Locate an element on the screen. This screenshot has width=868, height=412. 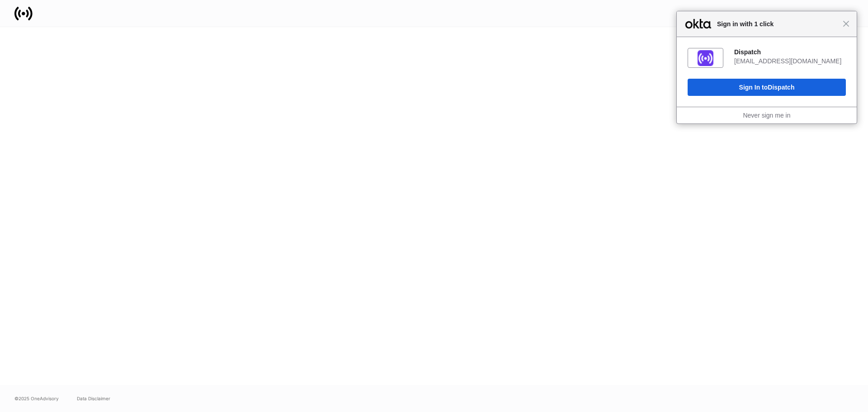
button: Sign In toDispatch is located at coordinates (767, 88).